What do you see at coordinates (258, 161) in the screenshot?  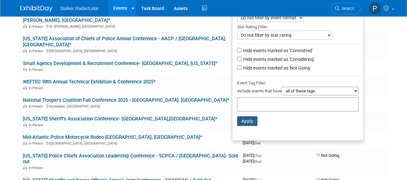 I see `span: (Sun)` at bounding box center [258, 161].